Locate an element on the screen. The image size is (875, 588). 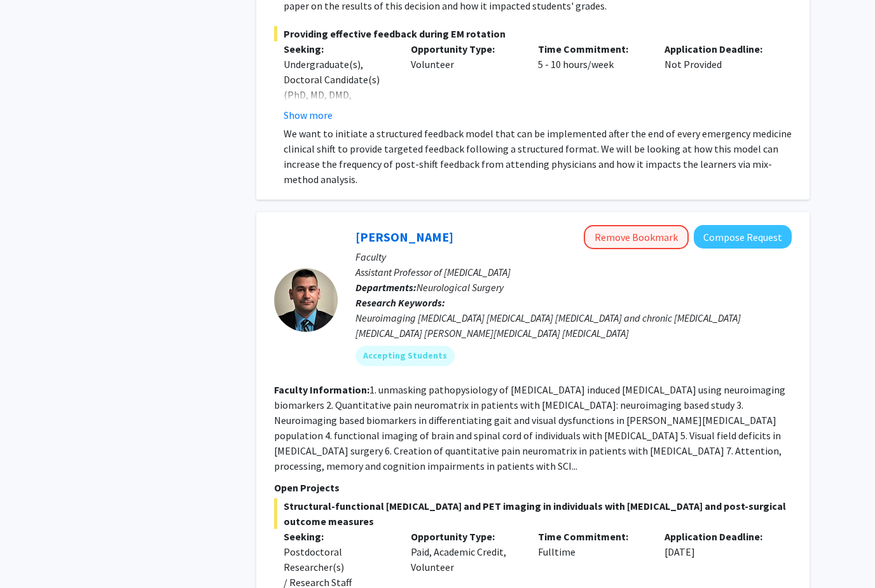
p: Open Projects is located at coordinates (533, 488).